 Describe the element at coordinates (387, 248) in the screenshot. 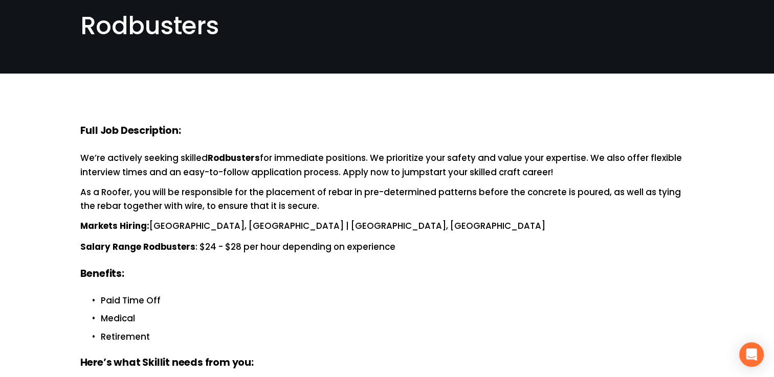

I see `p: : $24 - $28 per hour depending on experience` at that location.